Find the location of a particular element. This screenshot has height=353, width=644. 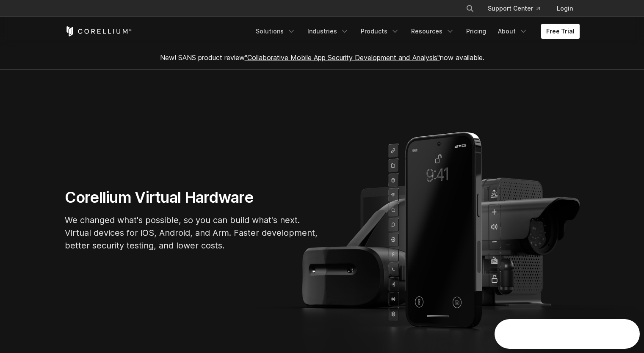

a: Corellium Home is located at coordinates (98, 31).